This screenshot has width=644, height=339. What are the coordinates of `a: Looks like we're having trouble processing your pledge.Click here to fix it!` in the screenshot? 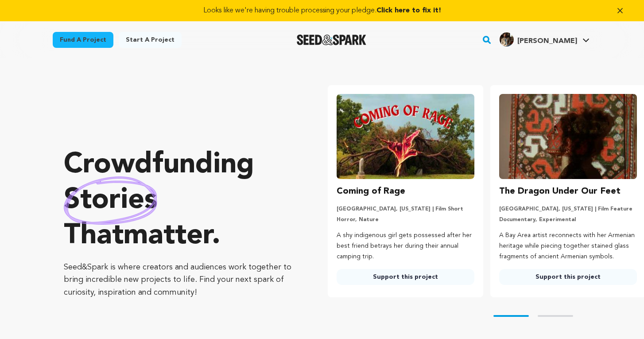 It's located at (322, 11).